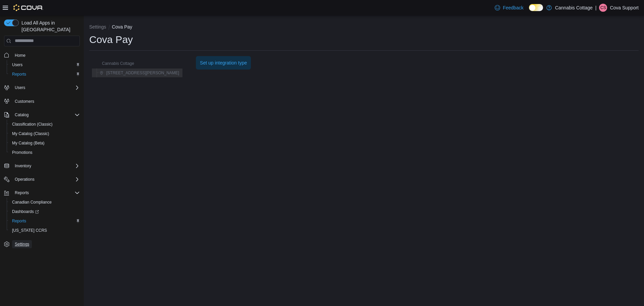  Describe the element at coordinates (536, 7) in the screenshot. I see `input: Dark Mode` at that location.